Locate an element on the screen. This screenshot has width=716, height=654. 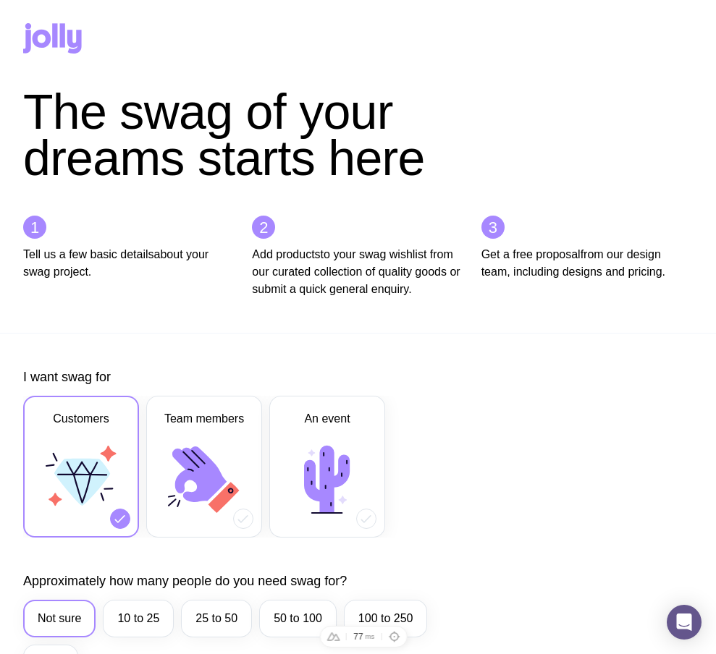
span: Customers is located at coordinates (80, 419).